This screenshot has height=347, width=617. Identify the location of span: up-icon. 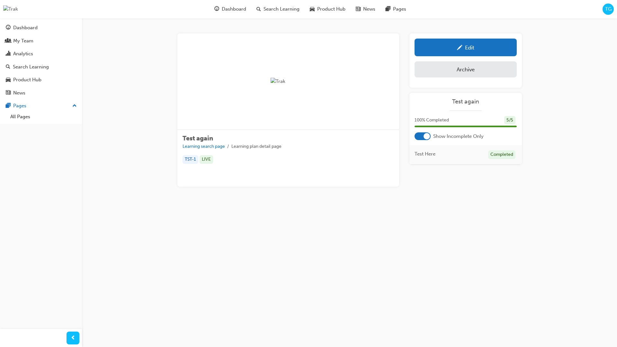
(75, 106).